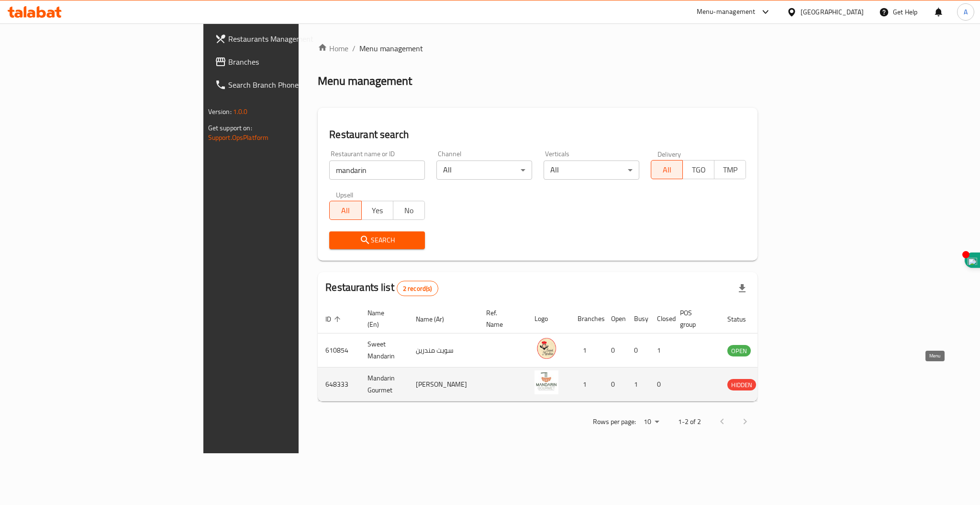 Image resolution: width=980 pixels, height=505 pixels. I want to click on span: Name (En), so click(382, 319).